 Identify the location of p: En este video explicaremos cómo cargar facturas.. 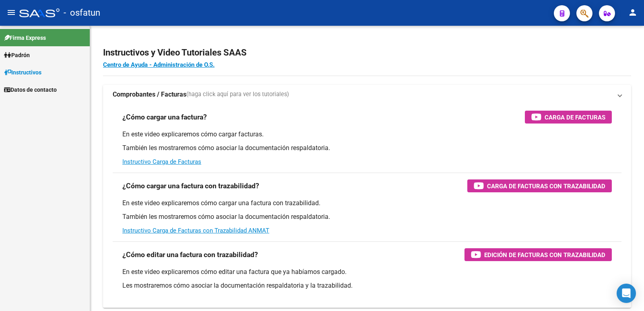
(367, 134).